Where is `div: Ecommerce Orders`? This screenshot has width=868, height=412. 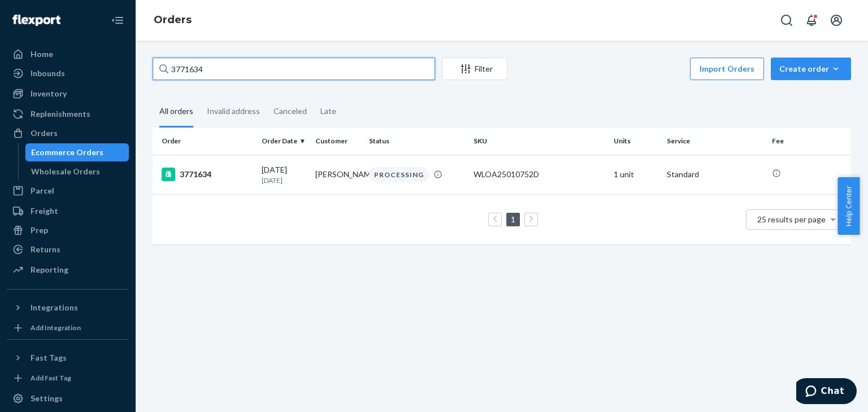 div: Ecommerce Orders is located at coordinates (67, 152).